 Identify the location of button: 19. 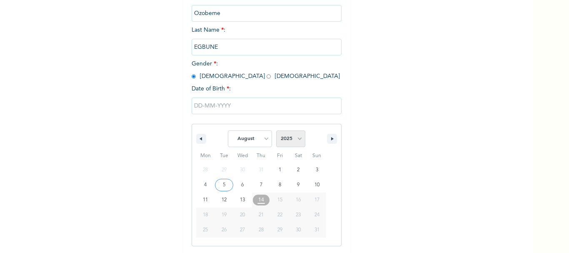
(224, 215).